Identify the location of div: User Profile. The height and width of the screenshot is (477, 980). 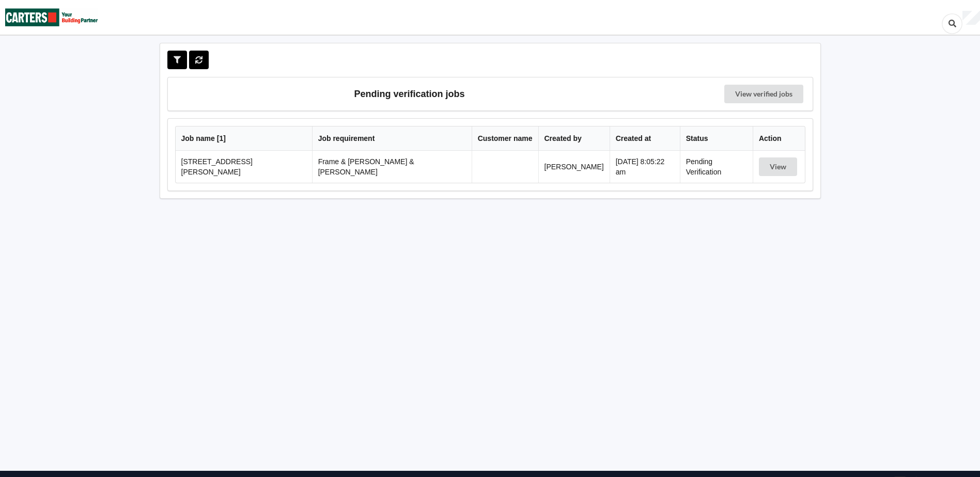
(971, 18).